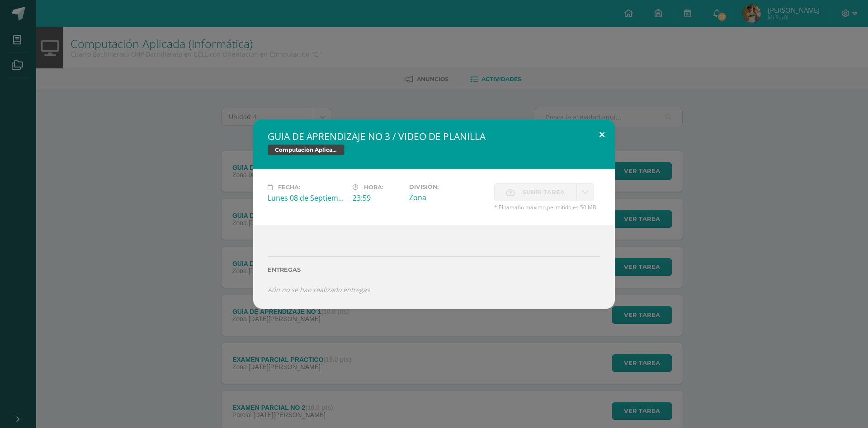 Image resolution: width=868 pixels, height=428 pixels. Describe the element at coordinates (306, 198) in the screenshot. I see `div: Lunes 08 de Septiembre` at that location.